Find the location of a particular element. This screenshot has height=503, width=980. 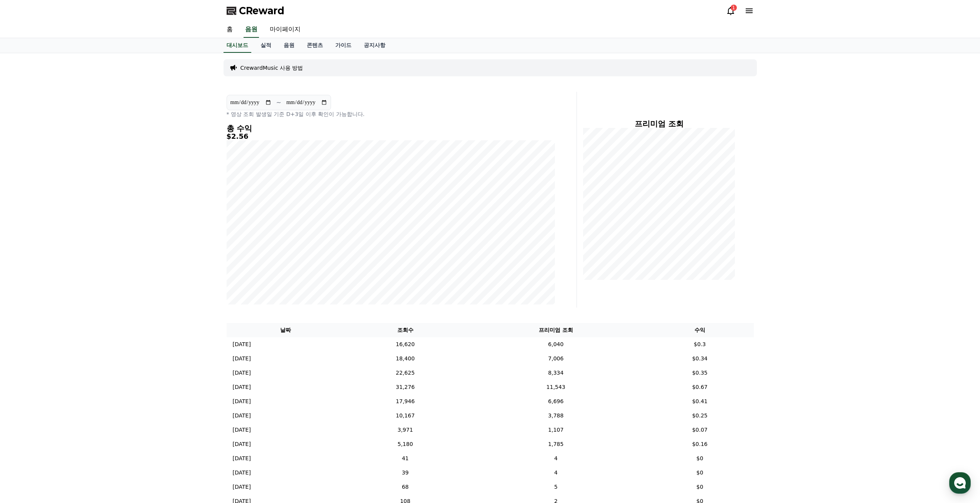

td: $0.34 is located at coordinates (699, 358).